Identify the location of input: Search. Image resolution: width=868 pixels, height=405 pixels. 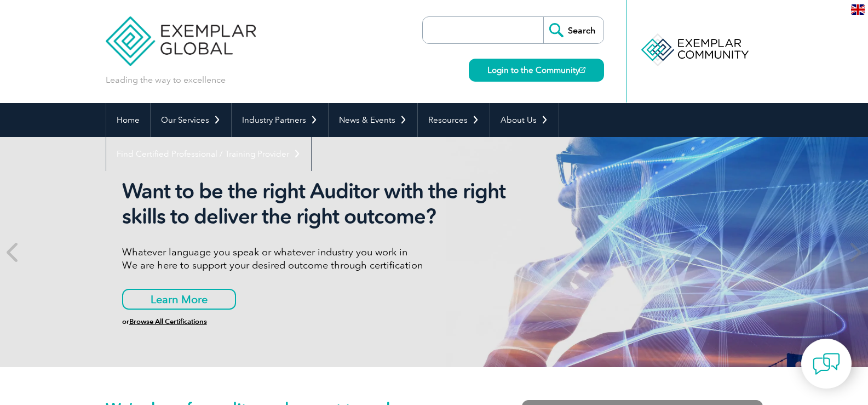
(573, 30).